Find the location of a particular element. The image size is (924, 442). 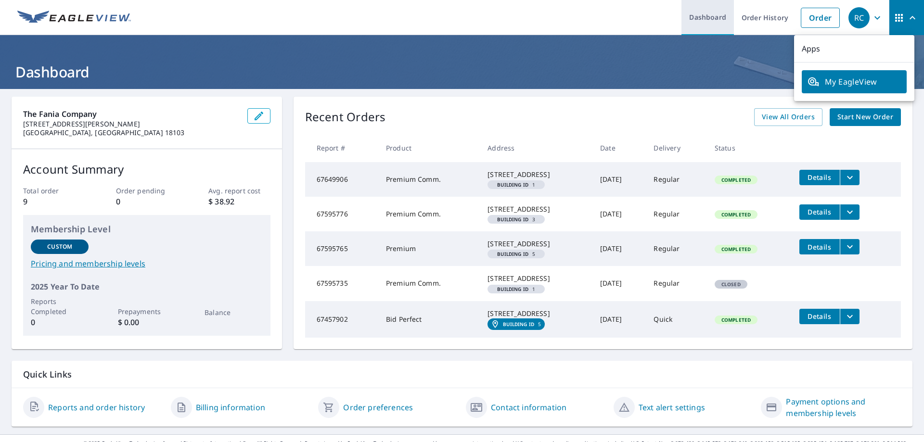

img: EV Logo is located at coordinates (74, 18).